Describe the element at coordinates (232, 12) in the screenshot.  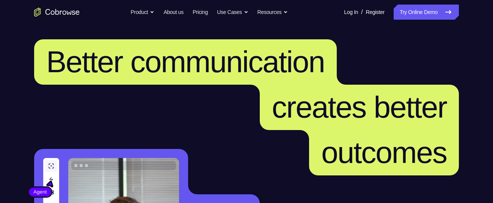
I see `button: Use Cases` at that location.